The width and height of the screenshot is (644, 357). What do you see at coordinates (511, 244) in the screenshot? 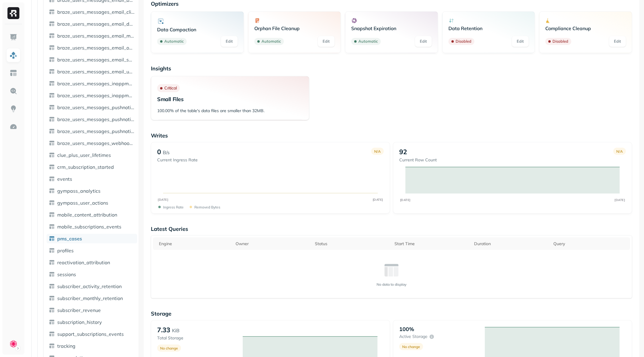
I see `div: Duration` at bounding box center [511, 244].